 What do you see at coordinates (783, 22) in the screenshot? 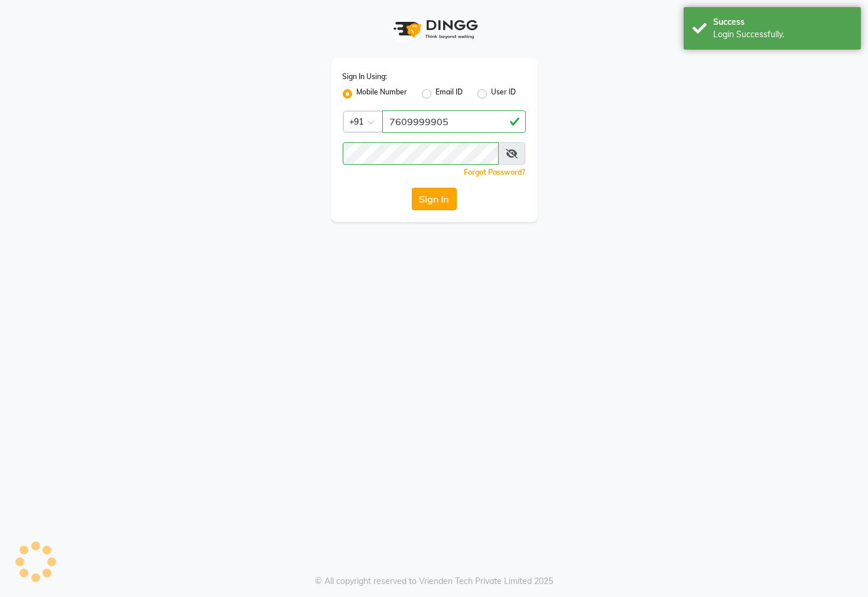
I see `div: Success` at bounding box center [783, 22].